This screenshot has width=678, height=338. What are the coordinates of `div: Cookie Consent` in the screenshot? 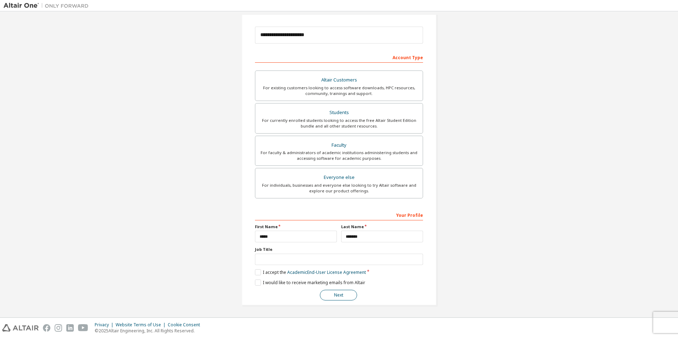 It's located at (186, 325).